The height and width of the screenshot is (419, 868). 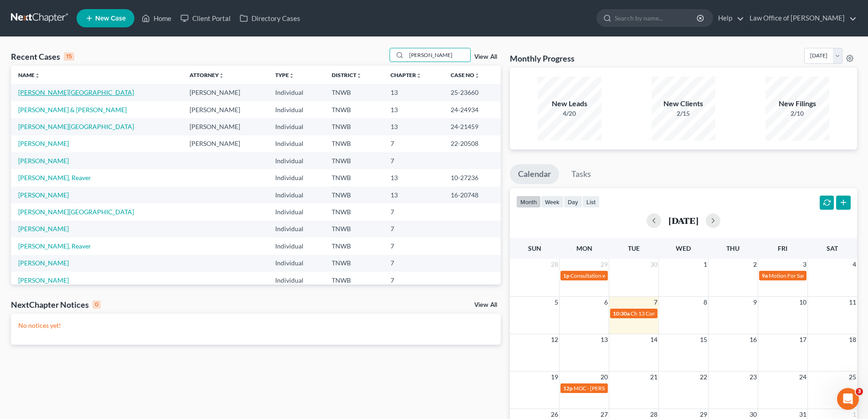 I want to click on td: 22-20508, so click(x=472, y=144).